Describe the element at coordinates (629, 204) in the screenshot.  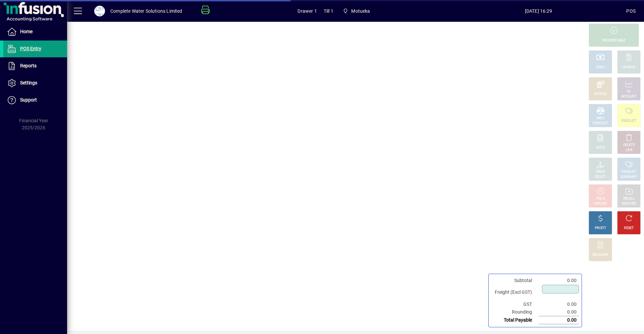
I see `div: INVOICES` at that location.